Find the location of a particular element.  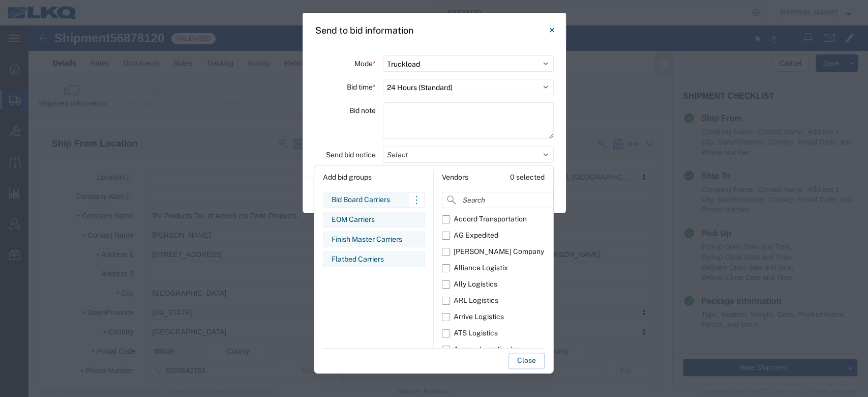

div: Bid Board Carriers is located at coordinates (373, 199).